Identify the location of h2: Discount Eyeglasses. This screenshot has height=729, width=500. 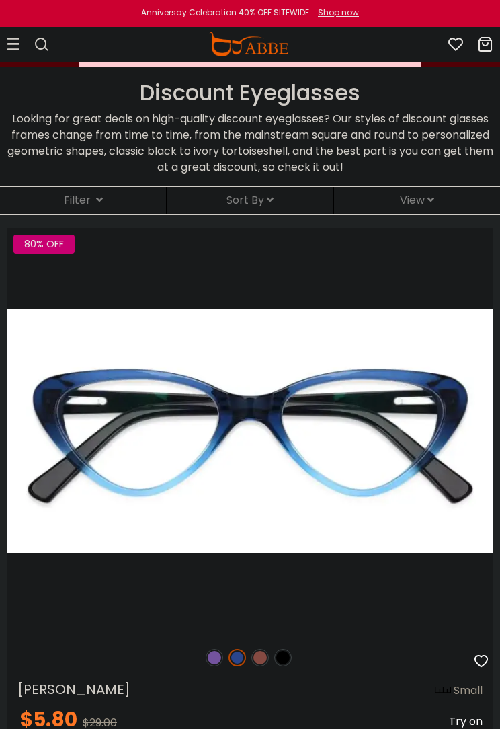
(250, 93).